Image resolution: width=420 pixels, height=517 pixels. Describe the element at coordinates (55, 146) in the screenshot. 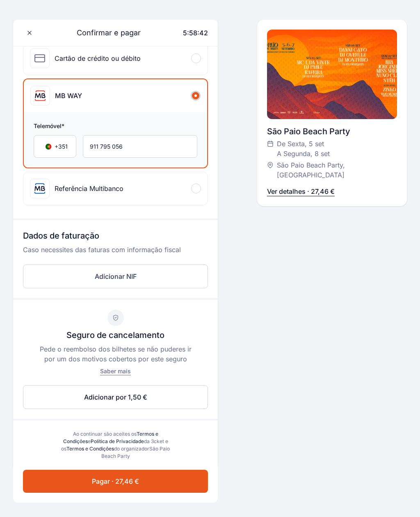

I see `div: Country Code Selector` at that location.